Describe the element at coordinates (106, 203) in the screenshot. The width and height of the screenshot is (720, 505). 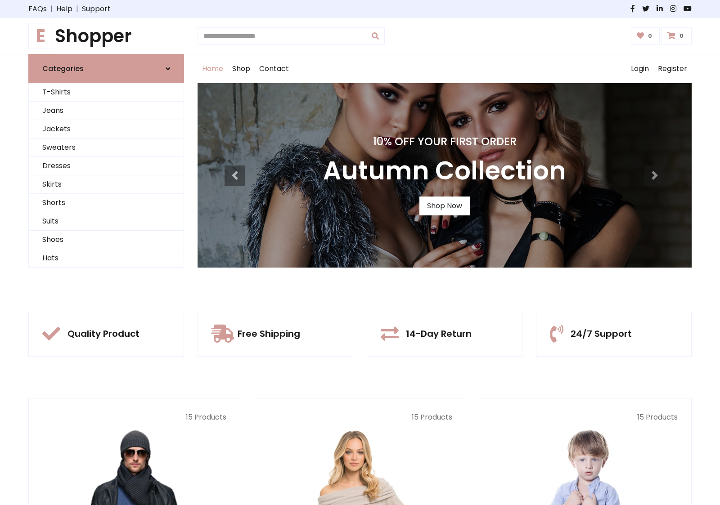
I see `a: Shorts` at that location.